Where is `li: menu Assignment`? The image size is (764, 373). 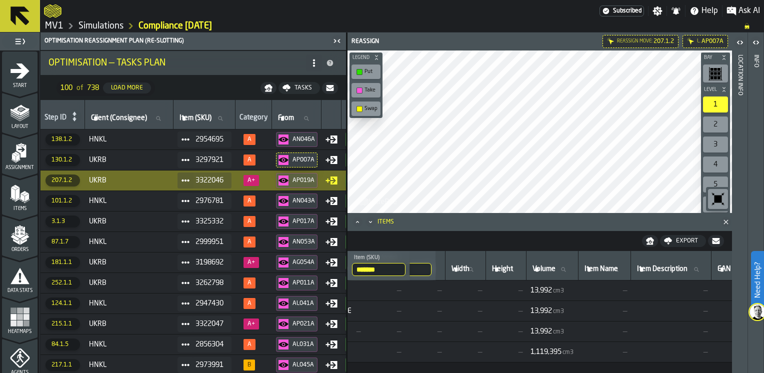
li: menu Assignment is located at coordinates (20, 154).